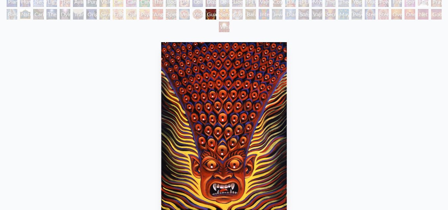 The height and width of the screenshot is (210, 448). What do you see at coordinates (410, 14) in the screenshot?
I see `div: One` at bounding box center [410, 14].